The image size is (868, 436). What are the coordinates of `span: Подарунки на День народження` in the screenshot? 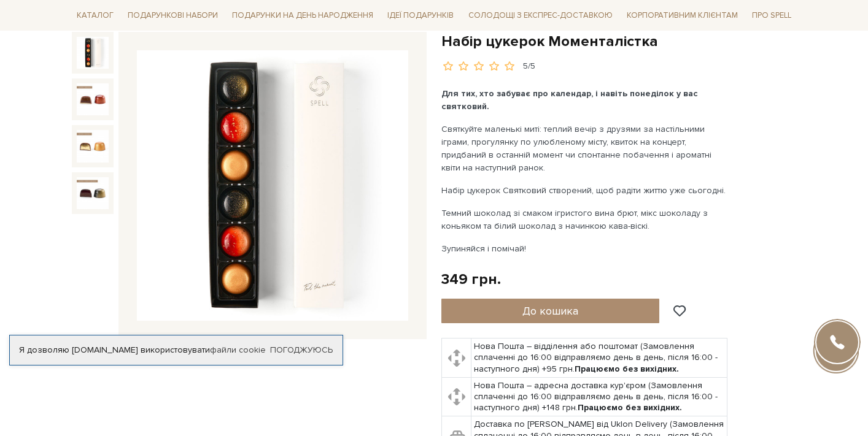 It's located at (303, 15).